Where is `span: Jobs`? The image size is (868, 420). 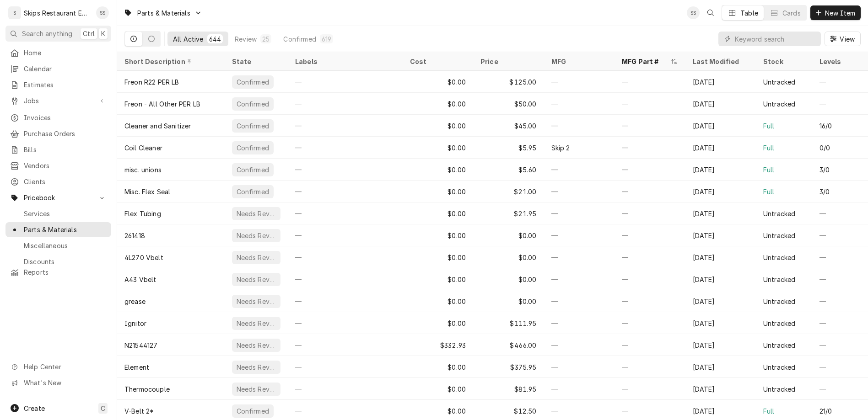
span: Jobs is located at coordinates (58, 100).